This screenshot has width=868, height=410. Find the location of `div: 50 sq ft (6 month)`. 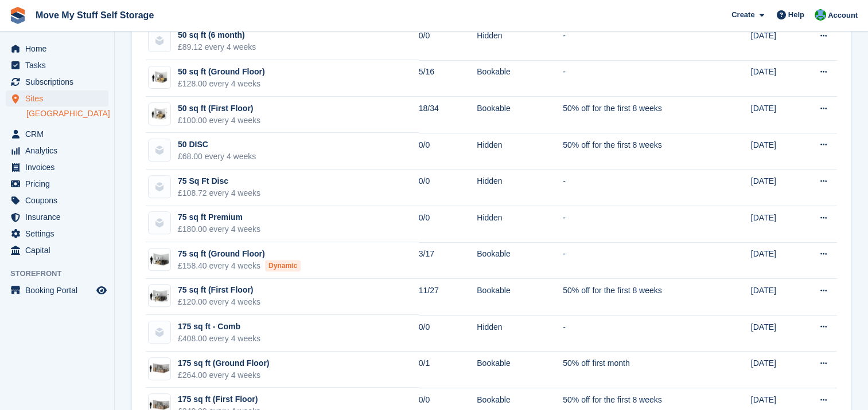

div: 50 sq ft (6 month) is located at coordinates (217, 35).